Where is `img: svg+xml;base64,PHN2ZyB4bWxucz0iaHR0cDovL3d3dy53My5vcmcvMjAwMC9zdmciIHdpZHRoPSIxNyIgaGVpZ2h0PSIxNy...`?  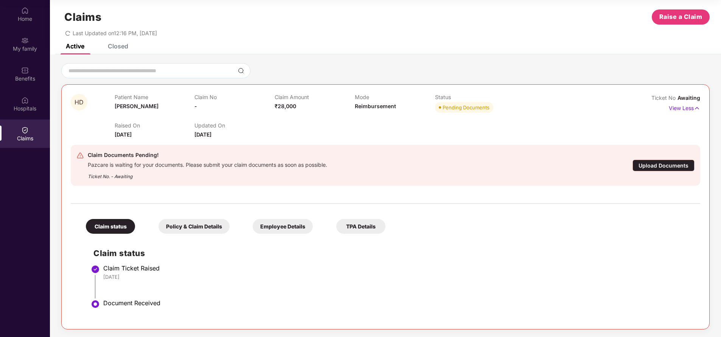 img: svg+xml;base64,PHN2ZyB4bWxucz0iaHR0cDovL3d3dy53My5vcmcvMjAwMC9zdmciIHdpZHRoPSIxNyIgaGVpZ2h0PSIxNy... is located at coordinates (697, 108).